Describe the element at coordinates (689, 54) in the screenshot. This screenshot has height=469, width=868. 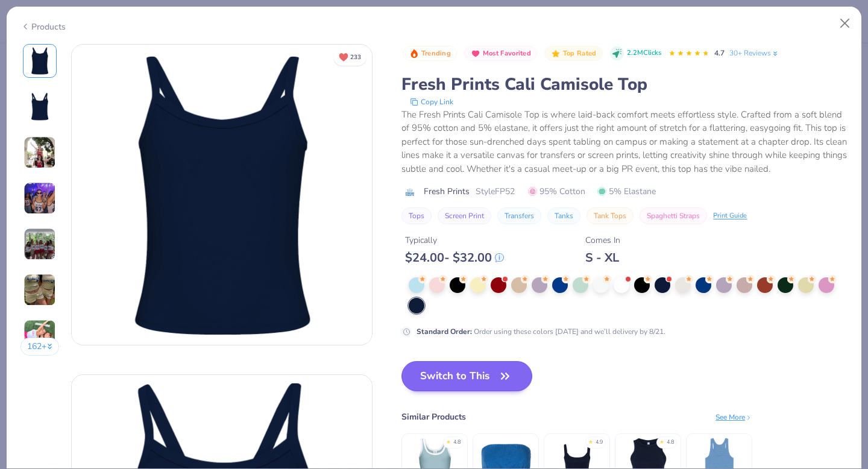
I see `div: 4.7 Stars` at that location.